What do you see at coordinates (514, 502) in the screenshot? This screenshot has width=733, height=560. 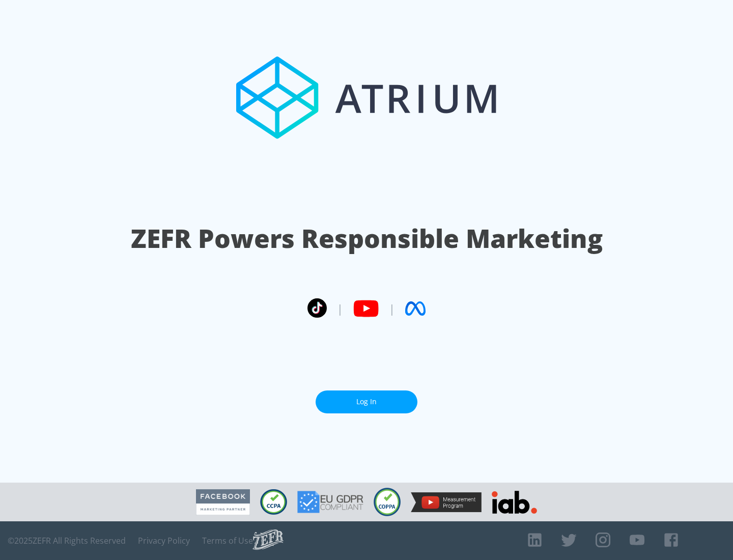 I see `img: IAB` at bounding box center [514, 502].